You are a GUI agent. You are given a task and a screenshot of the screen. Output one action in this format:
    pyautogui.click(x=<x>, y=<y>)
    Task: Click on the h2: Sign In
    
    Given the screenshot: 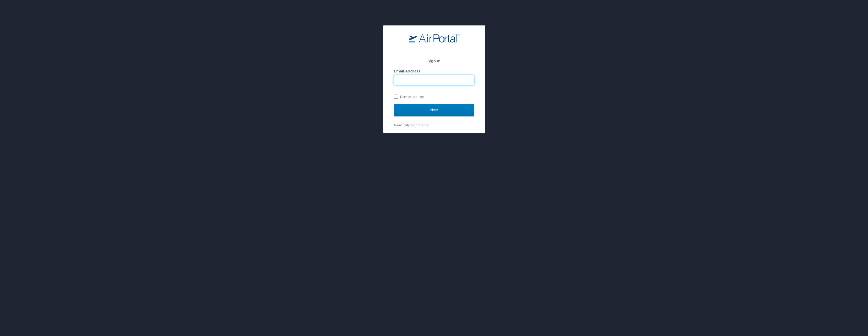 What is the action you would take?
    pyautogui.click(x=434, y=61)
    